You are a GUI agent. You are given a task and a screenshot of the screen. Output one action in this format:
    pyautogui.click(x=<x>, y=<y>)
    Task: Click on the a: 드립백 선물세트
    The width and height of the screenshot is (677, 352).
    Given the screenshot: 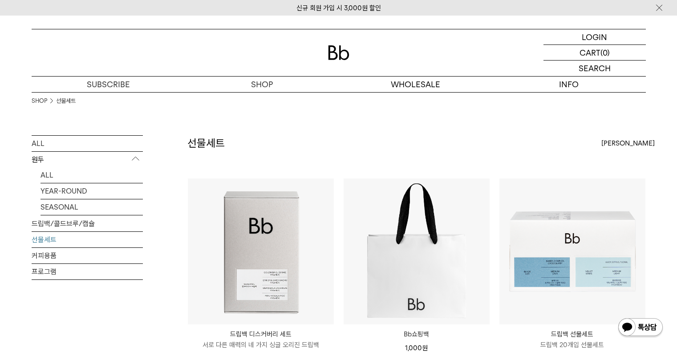 What is the action you would take?
    pyautogui.click(x=573, y=252)
    